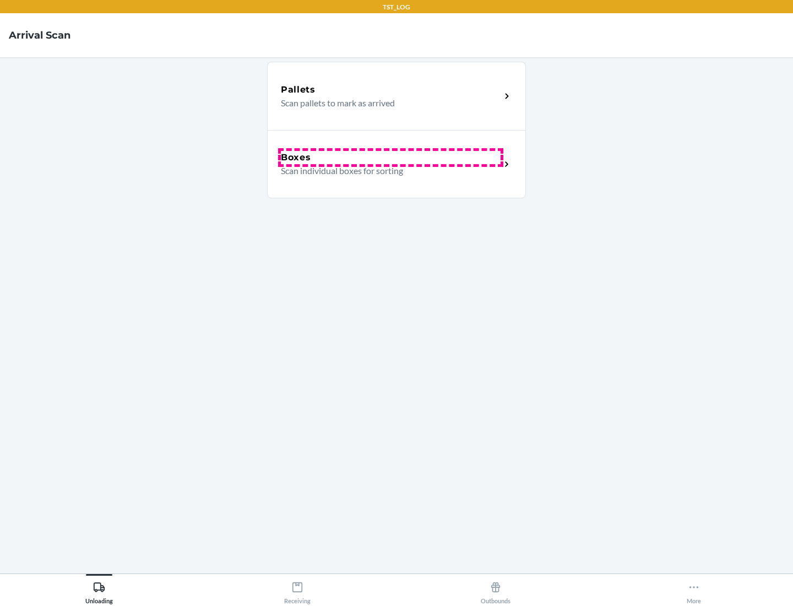 The image size is (793, 606). Describe the element at coordinates (694, 591) in the screenshot. I see `div: More` at that location.